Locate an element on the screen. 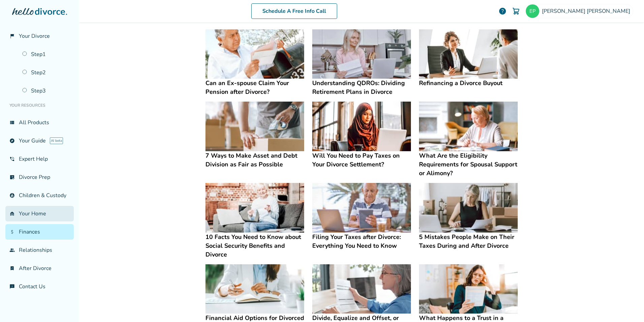  h4: What Are the Eligibility Requirements for Spousal Support or Alimony? is located at coordinates (468, 164).